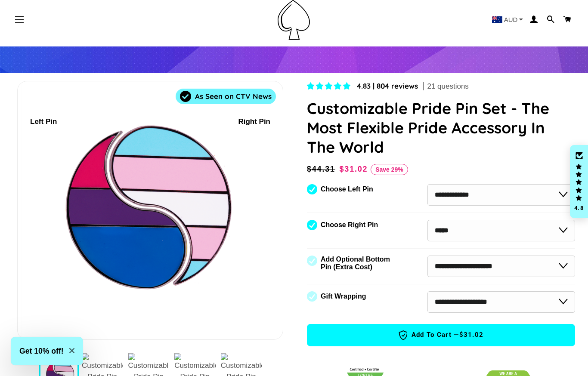 The height and width of the screenshot is (376, 588). Describe the element at coordinates (579, 182) in the screenshot. I see `div: Click to open Judge.me floating reviews tab` at that location.